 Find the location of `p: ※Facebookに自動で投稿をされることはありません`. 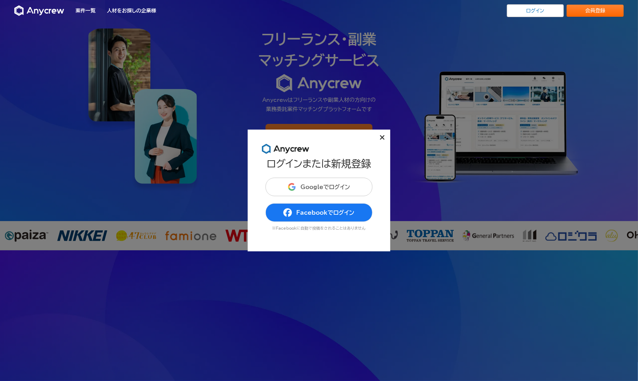

p: ※Facebookに自動で投稿をされることはありません is located at coordinates (319, 228).